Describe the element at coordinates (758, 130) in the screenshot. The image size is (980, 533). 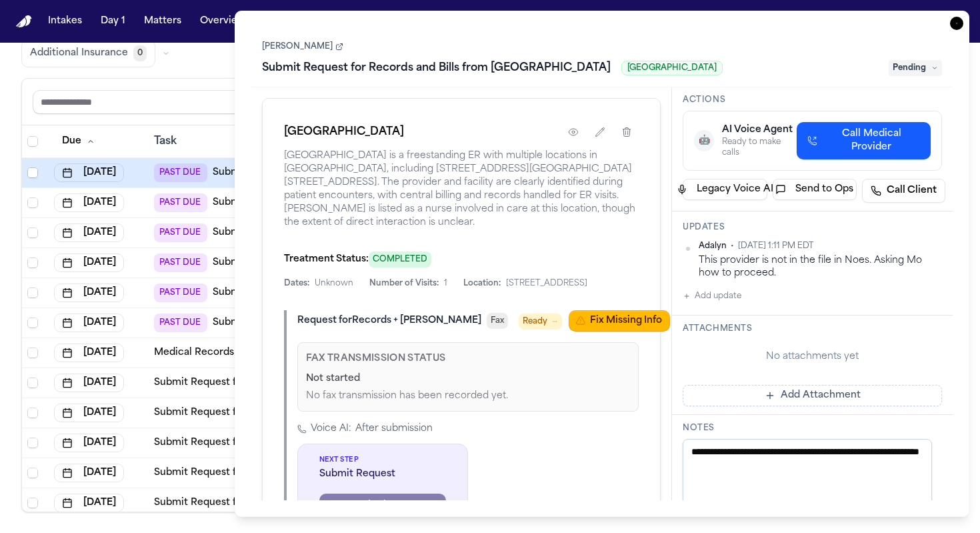
I see `div: AI Voice Agent` at that location.